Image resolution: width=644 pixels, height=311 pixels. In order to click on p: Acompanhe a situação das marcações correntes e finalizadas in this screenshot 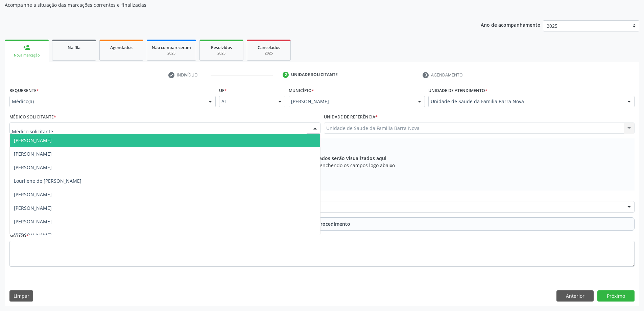, I will do `click(227, 5)`.